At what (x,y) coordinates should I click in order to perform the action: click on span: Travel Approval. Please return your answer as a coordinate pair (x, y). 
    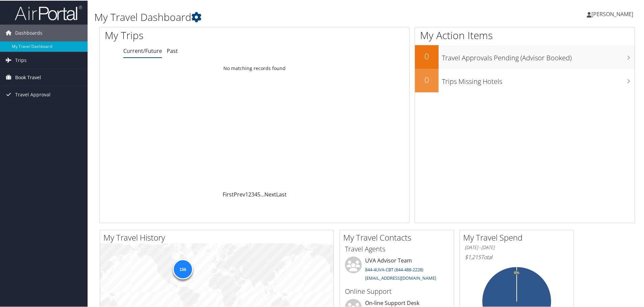
    Looking at the image, I should click on (33, 94).